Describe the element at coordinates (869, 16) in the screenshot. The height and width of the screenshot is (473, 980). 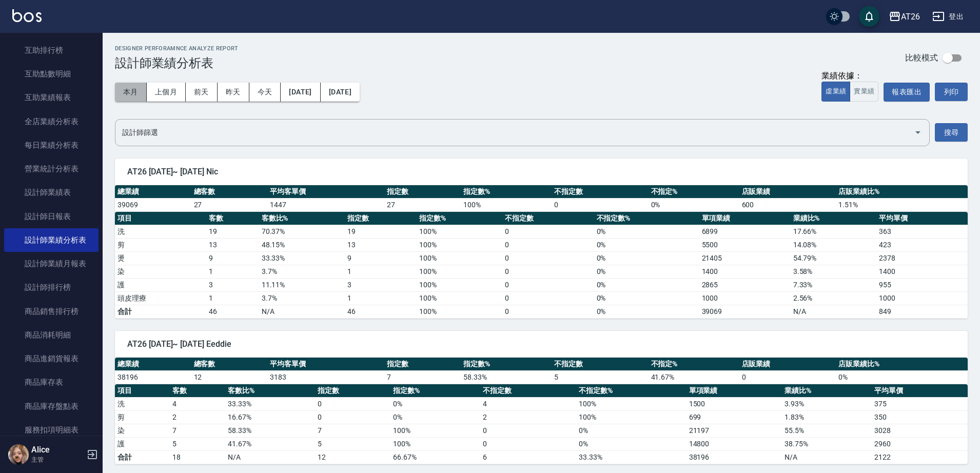
I see `button: save` at that location.